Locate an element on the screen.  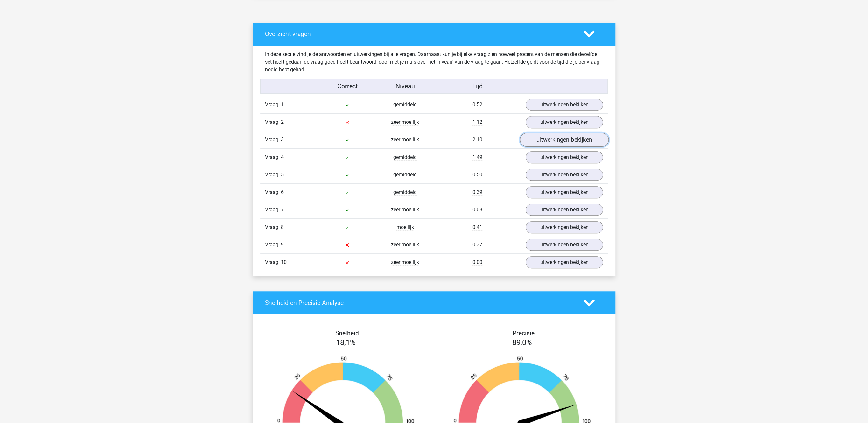
h4: Snelheid en Precisie Analyse is located at coordinates (419, 303).